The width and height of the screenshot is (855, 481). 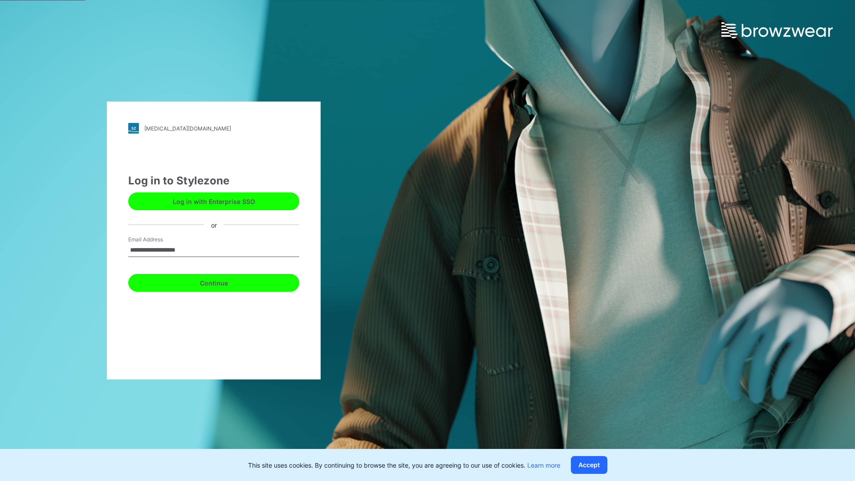 I want to click on div: or, so click(x=214, y=225).